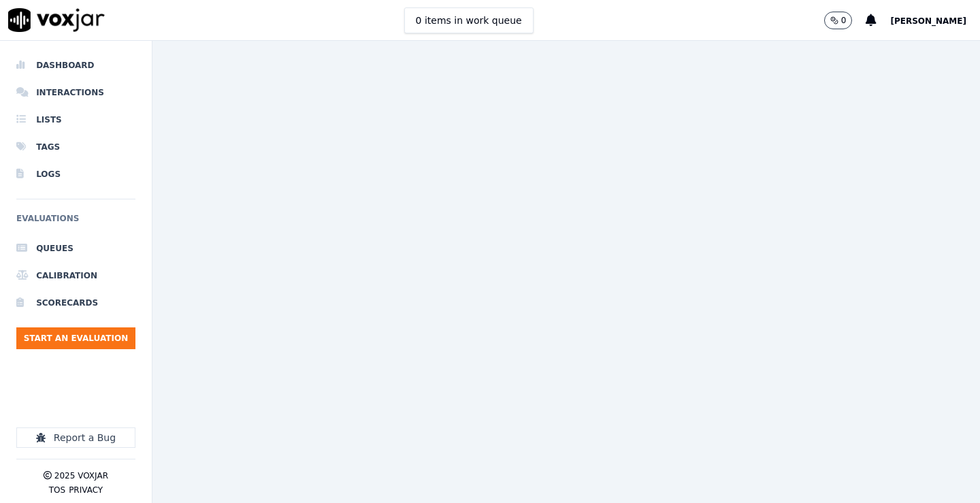  Describe the element at coordinates (76, 276) in the screenshot. I see `a: Calibration` at that location.